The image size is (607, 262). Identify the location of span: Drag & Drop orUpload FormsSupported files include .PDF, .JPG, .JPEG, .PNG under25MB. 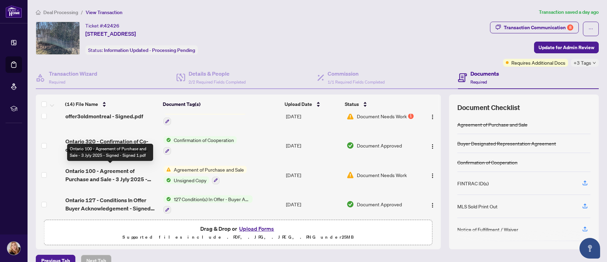
(238, 233).